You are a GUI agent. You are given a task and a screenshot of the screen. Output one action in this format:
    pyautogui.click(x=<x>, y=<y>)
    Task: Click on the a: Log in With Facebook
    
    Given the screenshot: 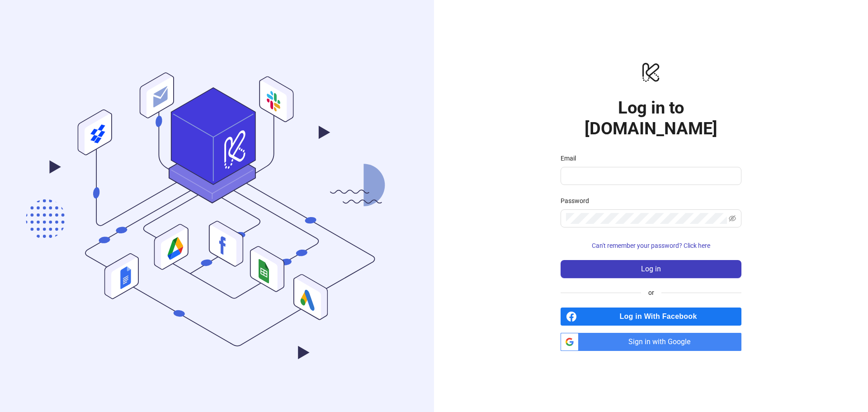 What is the action you would take?
    pyautogui.click(x=651, y=317)
    